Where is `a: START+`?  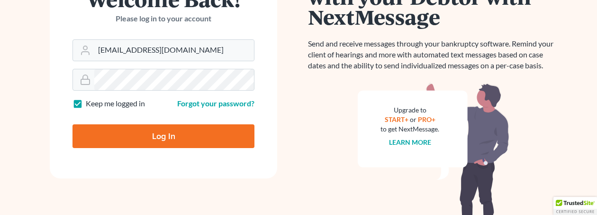 a: START+ is located at coordinates (396, 119).